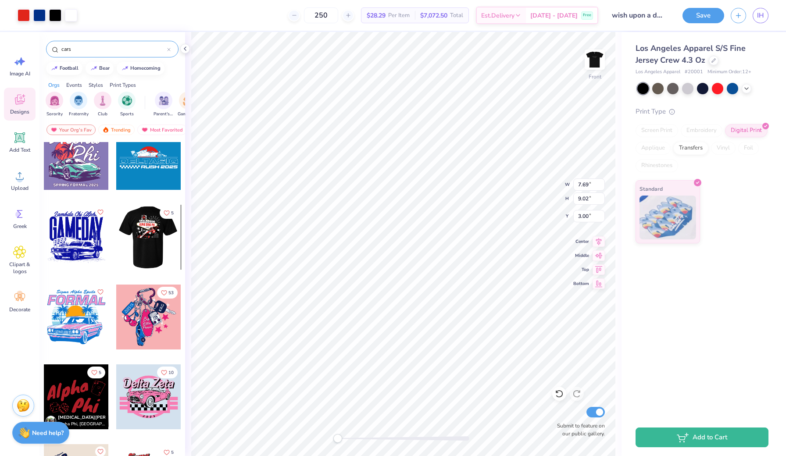  Describe the element at coordinates (434, 15) in the screenshot. I see `span: $7,072.50` at that location.